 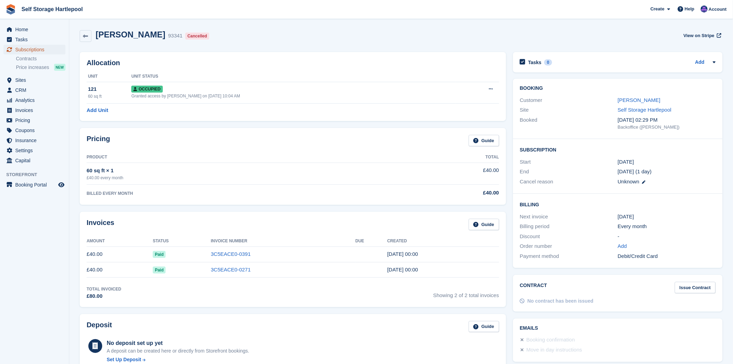 I want to click on div: 60 sq ft × 1, so click(x=240, y=170).